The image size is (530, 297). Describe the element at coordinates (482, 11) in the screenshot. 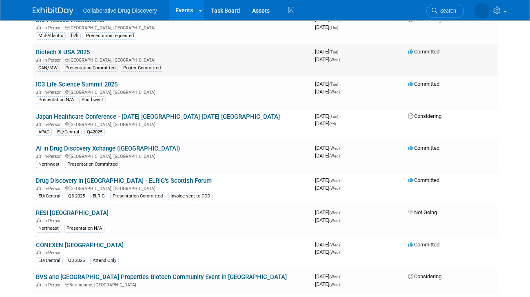

I see `img: Yigit Kucuk` at that location.